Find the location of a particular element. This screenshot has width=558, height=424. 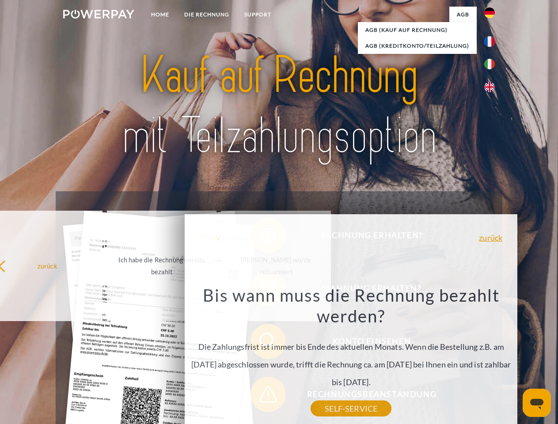

img: de is located at coordinates (489, 13).